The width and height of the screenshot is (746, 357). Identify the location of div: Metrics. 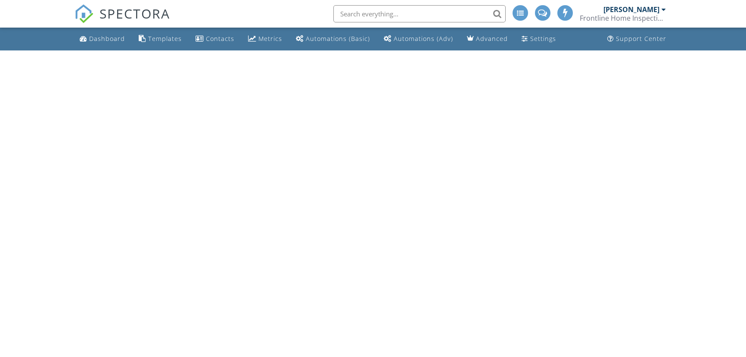
(270, 38).